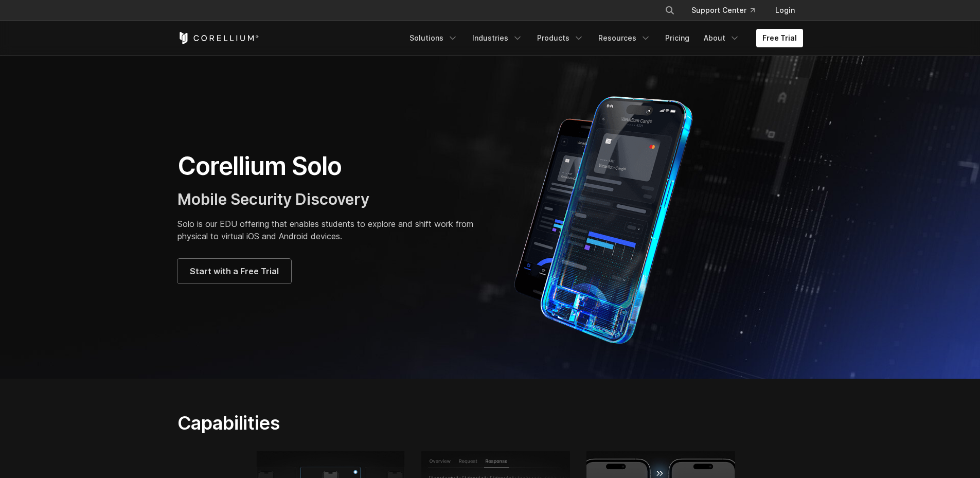 The width and height of the screenshot is (980, 478). What do you see at coordinates (328, 230) in the screenshot?
I see `p: Solo is our EDU offering that enables students to explore and shift work from physical to virtual...` at bounding box center [328, 230].